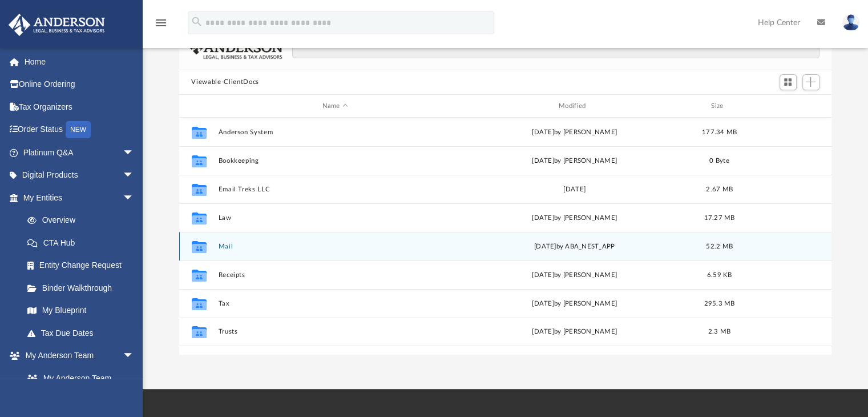  What do you see at coordinates (80, 175) in the screenshot?
I see `a: Digital Productsarrow_drop_down` at bounding box center [80, 175].